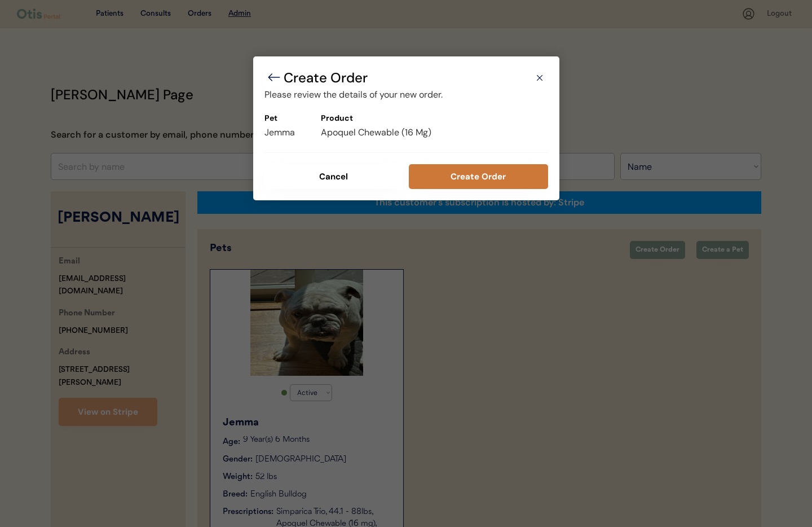 This screenshot has height=527, width=812. Describe the element at coordinates (478, 176) in the screenshot. I see `button: Create Order` at that location.